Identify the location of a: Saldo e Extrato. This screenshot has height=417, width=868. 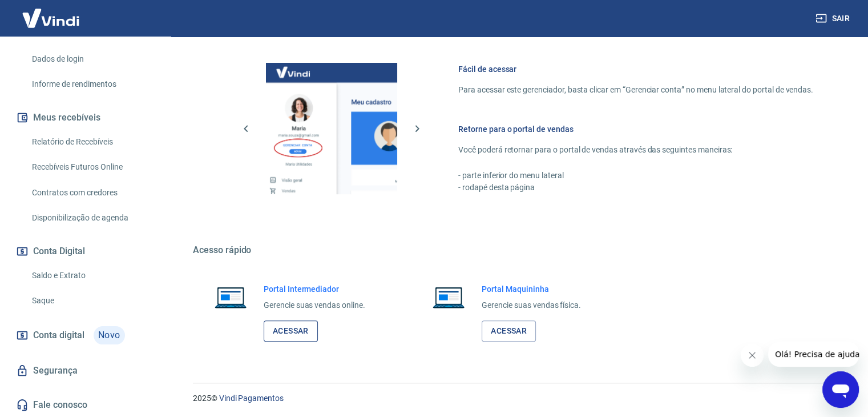
(92, 276).